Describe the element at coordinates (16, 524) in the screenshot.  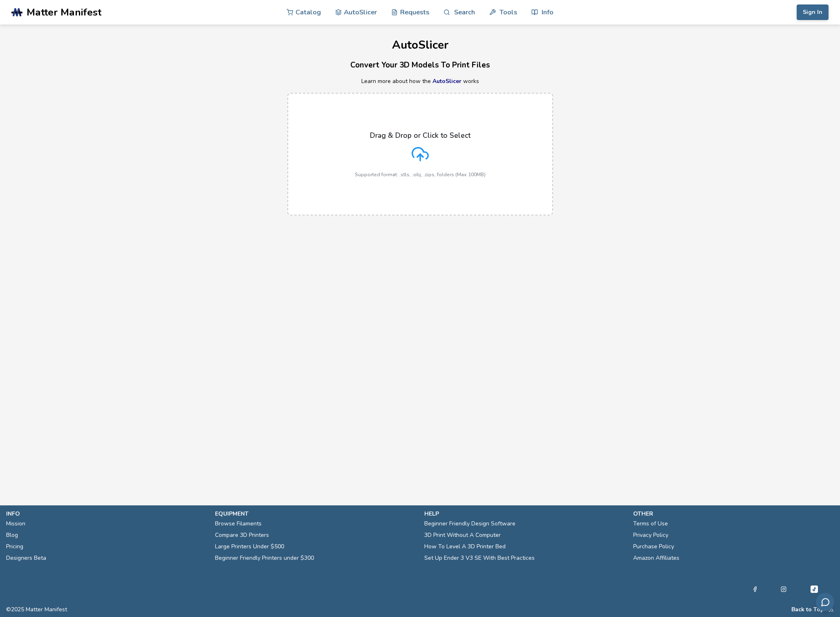
I see `a: Mission` at that location.